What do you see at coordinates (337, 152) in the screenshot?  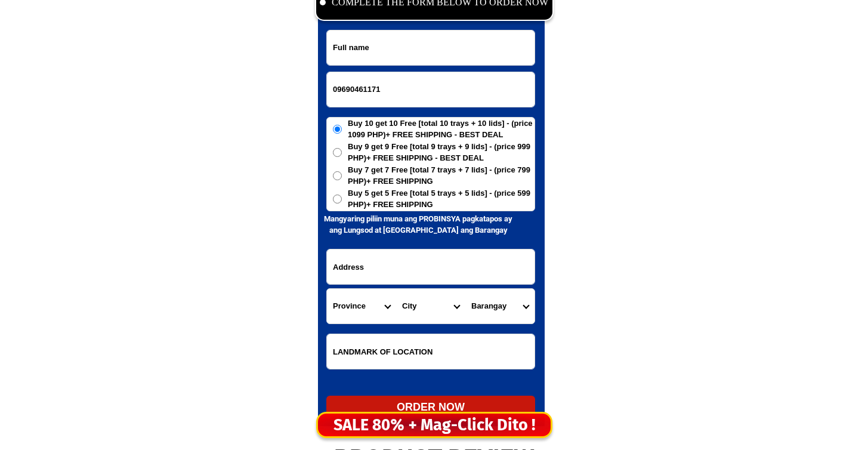 I see `input: Buy 9 get 9 Free [total 9 trays + 9 lids] - (price 999 PHP)+ FREE SHIPPING - BEST DEAL` at bounding box center [337, 152].